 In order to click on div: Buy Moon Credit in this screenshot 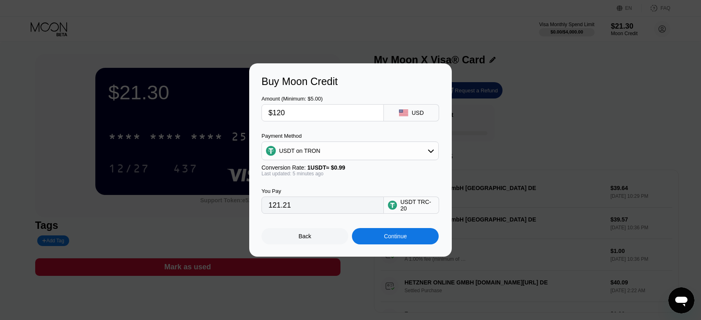, I will do `click(350, 81)`.